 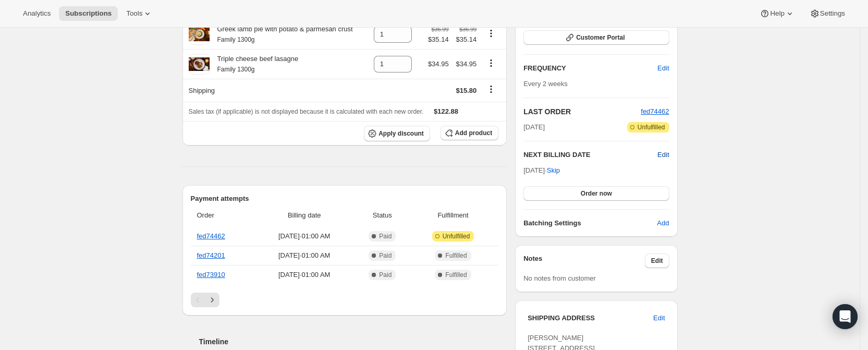 What do you see at coordinates (596, 194) in the screenshot?
I see `span: Order now` at bounding box center [596, 194].